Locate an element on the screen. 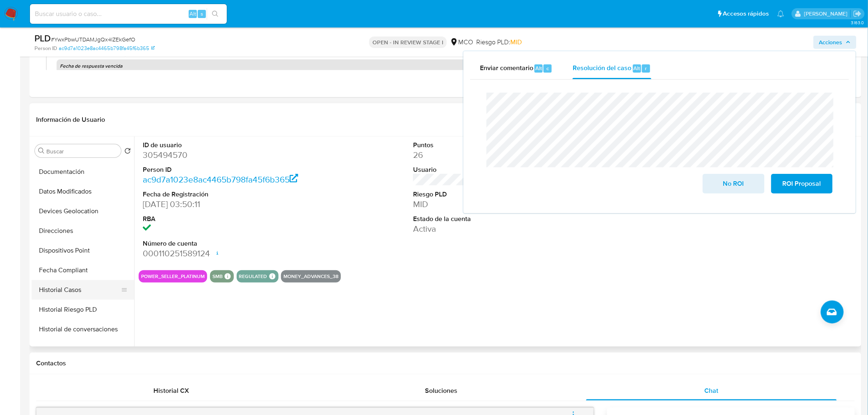 Image resolution: width=868 pixels, height=415 pixels. button: Historial Riesgo PLD is located at coordinates (83, 309).